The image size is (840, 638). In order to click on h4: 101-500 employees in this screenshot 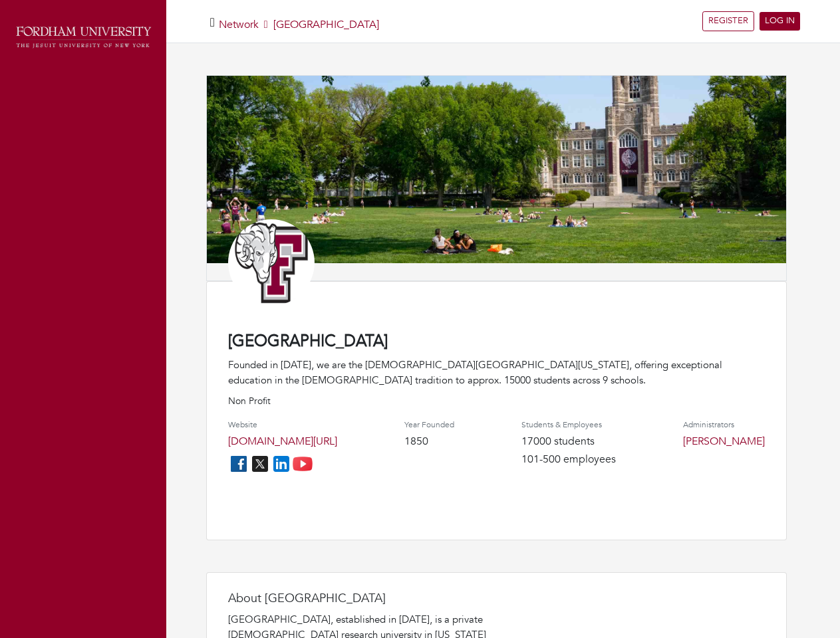, I will do `click(568, 459)`.